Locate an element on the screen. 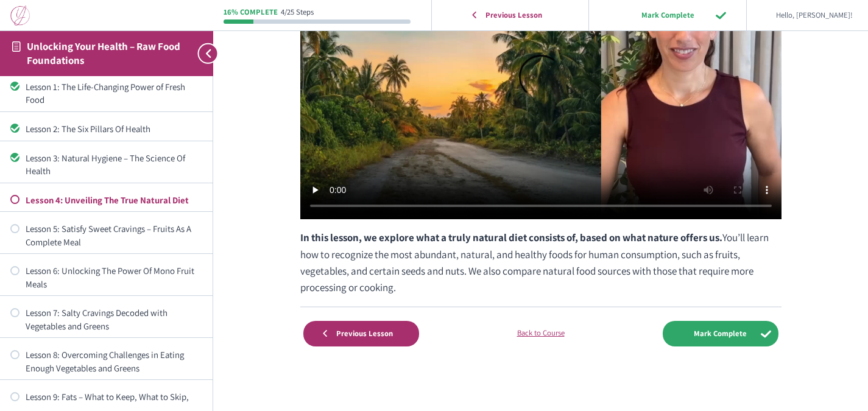 This screenshot has width=868, height=411. a: Not started Lesson 7: Salty Cravings Decoded with Vegetables and Greens is located at coordinates (106, 319).